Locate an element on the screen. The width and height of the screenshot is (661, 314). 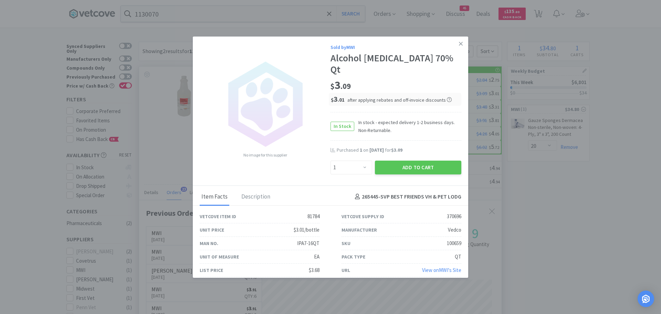
div: List Price is located at coordinates (211, 270).